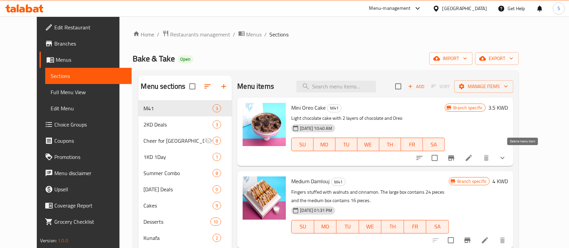  I want to click on div: Kunafa2, so click(185, 238).